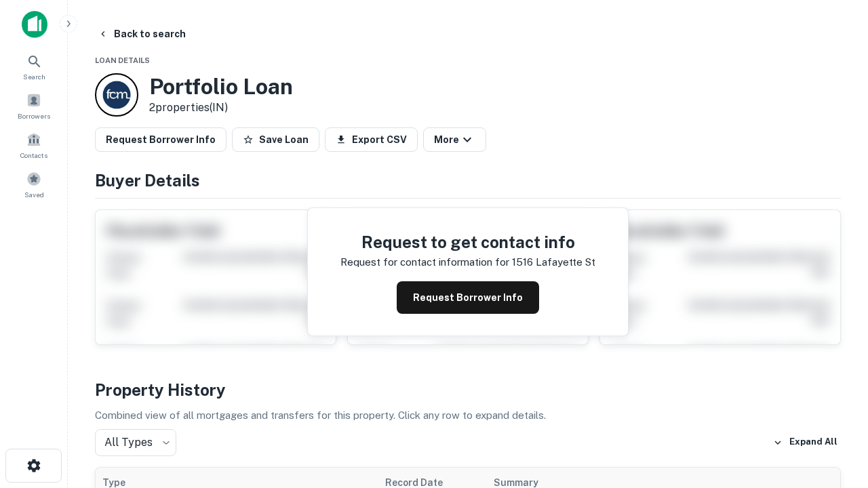 The width and height of the screenshot is (868, 488). Describe the element at coordinates (805, 442) in the screenshot. I see `button: Expand All` at that location.